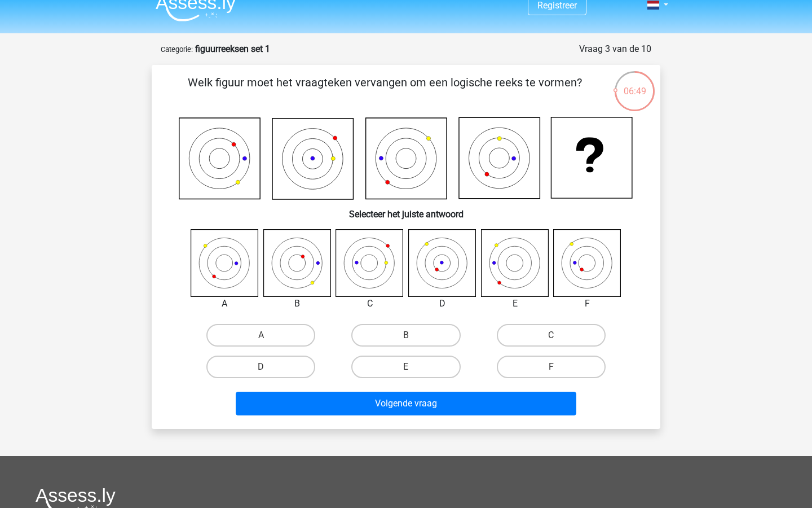 Image resolution: width=812 pixels, height=508 pixels. What do you see at coordinates (297, 304) in the screenshot?
I see `div: B` at bounding box center [297, 304].